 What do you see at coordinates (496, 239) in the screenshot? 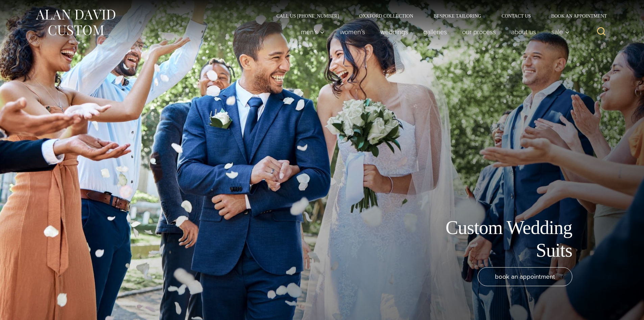
I see `h1: Custom Wedding Suits` at bounding box center [496, 239].